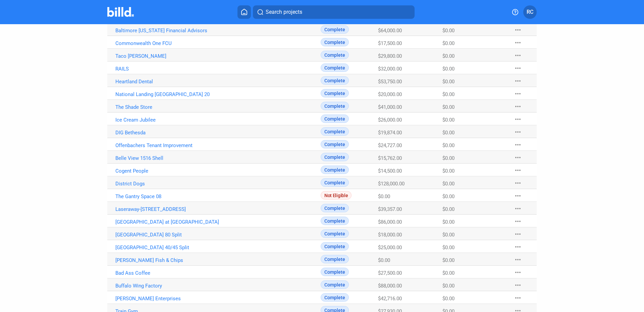 The image size is (644, 312). I want to click on span: $32,000.00, so click(390, 69).